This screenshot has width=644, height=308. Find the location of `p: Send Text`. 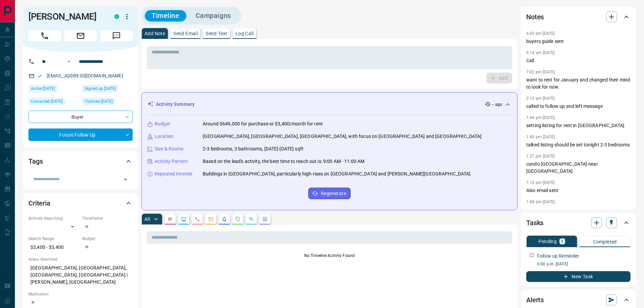

p: Send Text is located at coordinates (216, 34).